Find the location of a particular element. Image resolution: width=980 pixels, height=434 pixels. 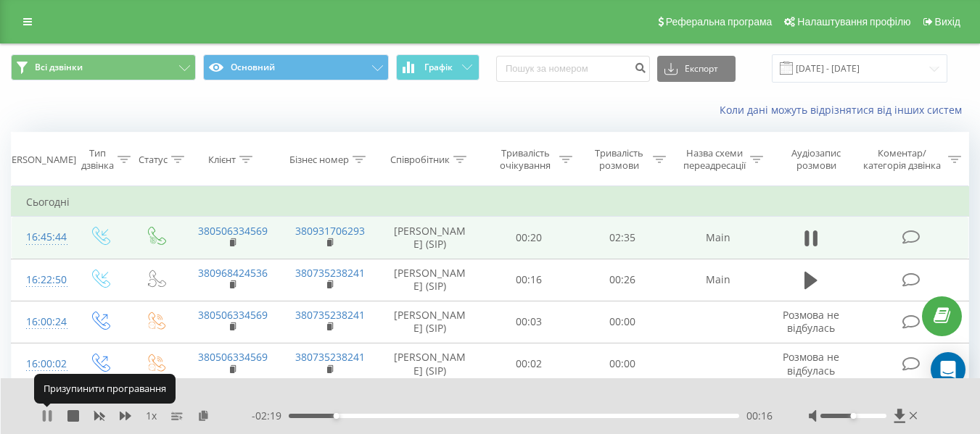

span: Вихід is located at coordinates (948, 21).